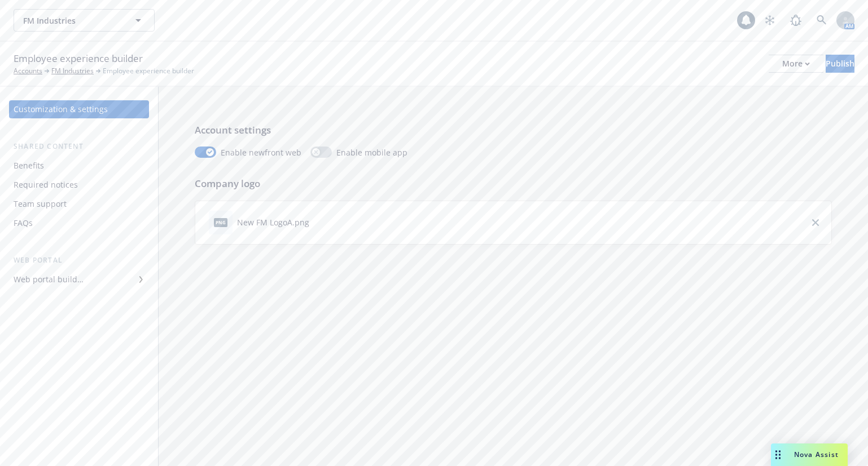 This screenshot has width=868, height=466. I want to click on p: Company logo, so click(513, 184).